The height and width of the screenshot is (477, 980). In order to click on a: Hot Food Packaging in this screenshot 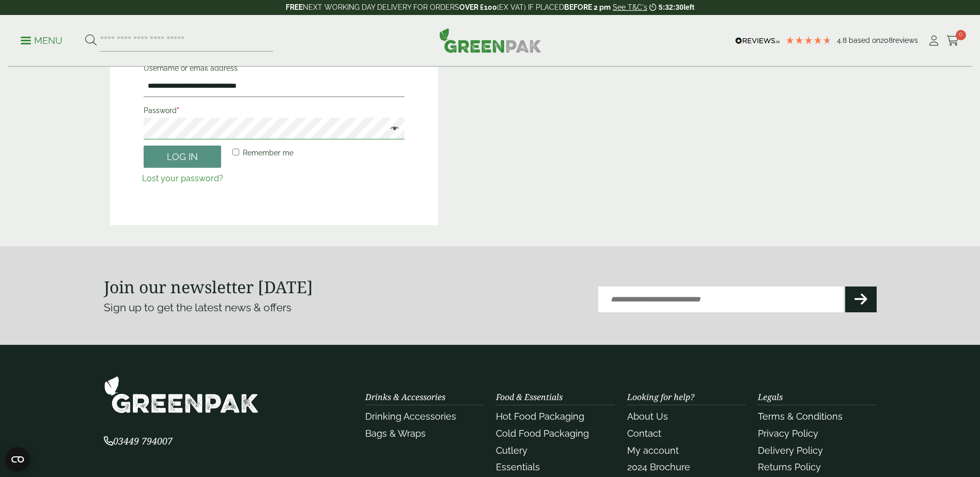, I will do `click(540, 416)`.